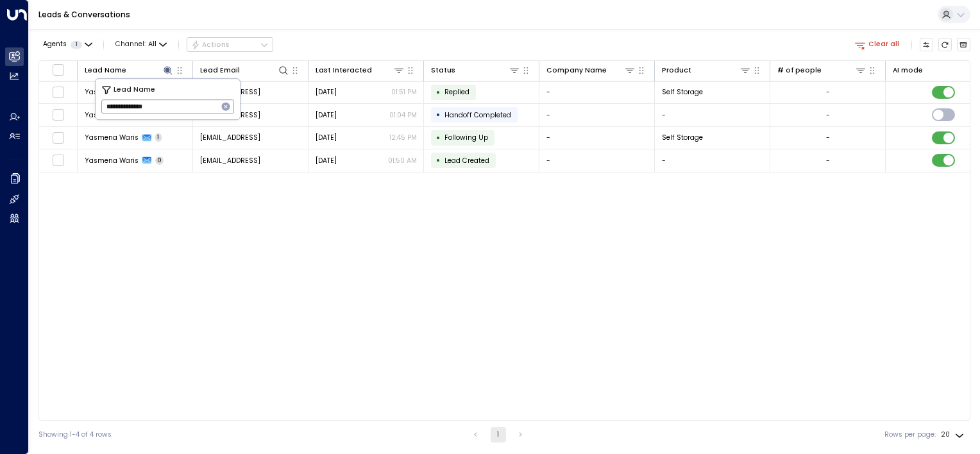 This screenshot has height=454, width=980. What do you see at coordinates (907, 70) in the screenshot?
I see `div: AI mode` at bounding box center [907, 70].